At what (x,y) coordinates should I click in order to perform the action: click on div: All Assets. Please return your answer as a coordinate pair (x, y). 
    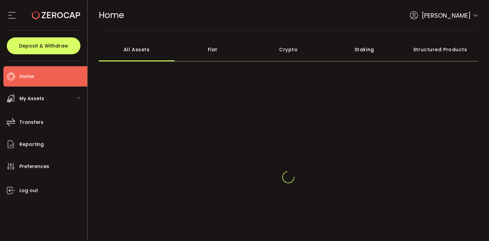
    Looking at the image, I should click on (137, 50).